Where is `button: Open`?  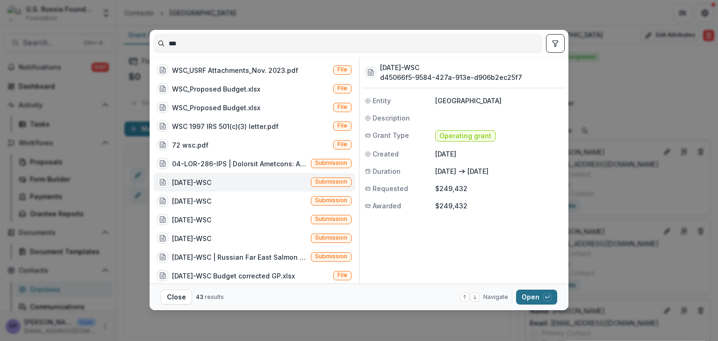
button: Open is located at coordinates (537, 297).